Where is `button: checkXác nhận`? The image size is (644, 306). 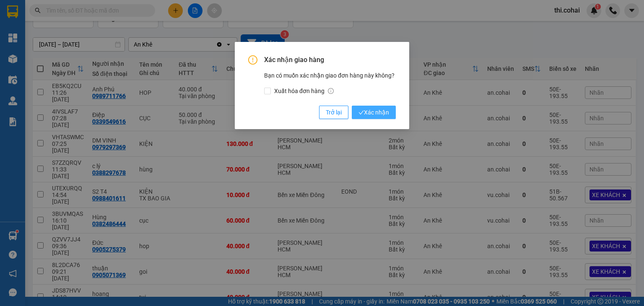 button: checkXác nhận is located at coordinates (373, 112).